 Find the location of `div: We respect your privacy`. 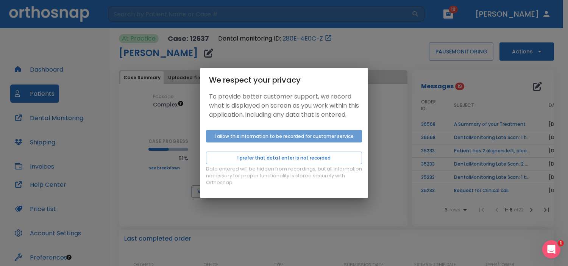

div: We respect your privacy is located at coordinates (284, 80).